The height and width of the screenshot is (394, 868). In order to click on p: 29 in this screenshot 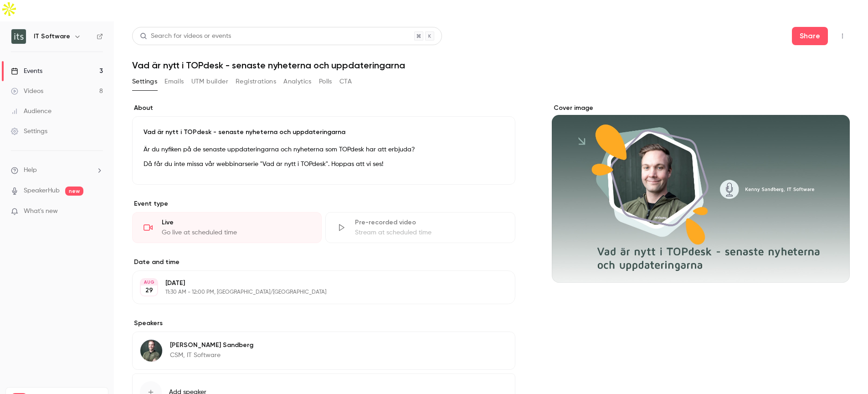, I will do `click(149, 290)`.